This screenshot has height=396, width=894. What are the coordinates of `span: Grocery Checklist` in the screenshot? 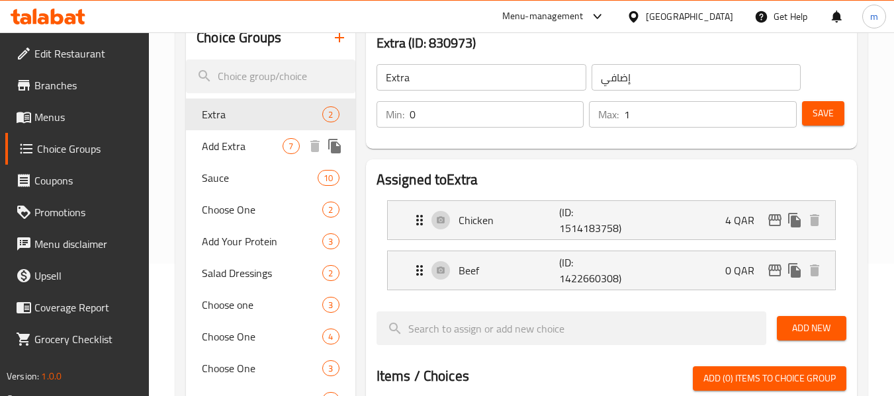 It's located at (87, 339).